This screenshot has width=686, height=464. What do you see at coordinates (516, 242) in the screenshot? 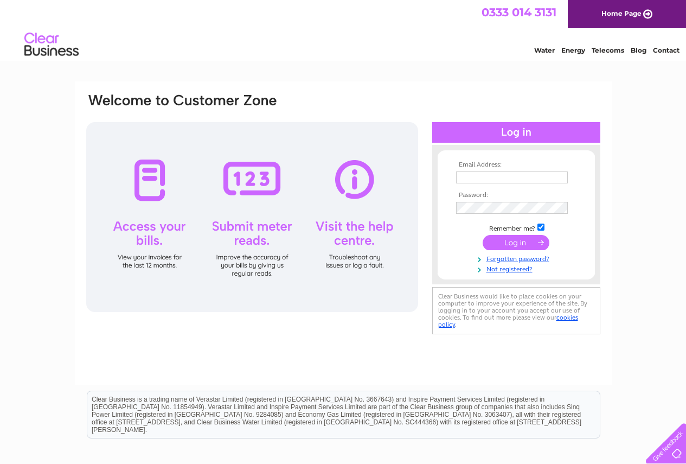
I see `input: Submit` at bounding box center [516, 242].